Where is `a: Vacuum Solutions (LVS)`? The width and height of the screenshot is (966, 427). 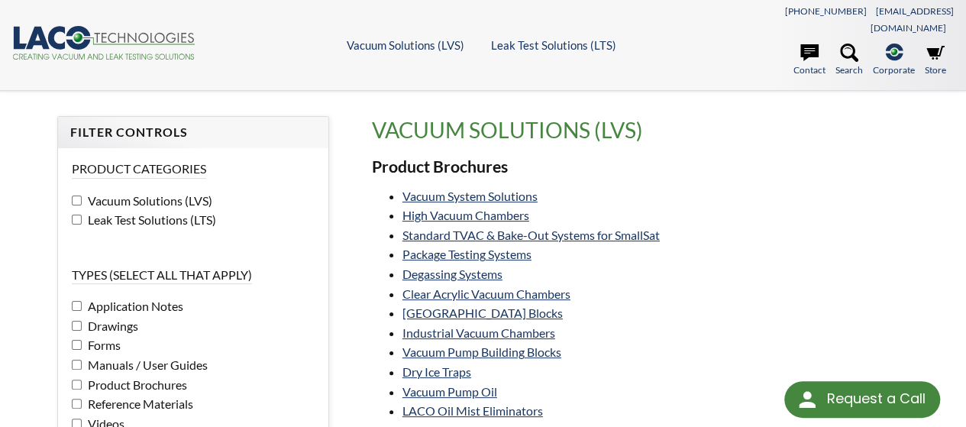 a: Vacuum Solutions (LVS) is located at coordinates (406, 45).